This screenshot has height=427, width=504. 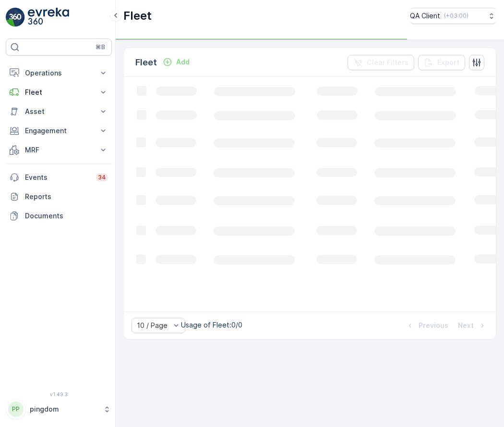 What do you see at coordinates (66, 216) in the screenshot?
I see `p: Documents` at bounding box center [66, 216].